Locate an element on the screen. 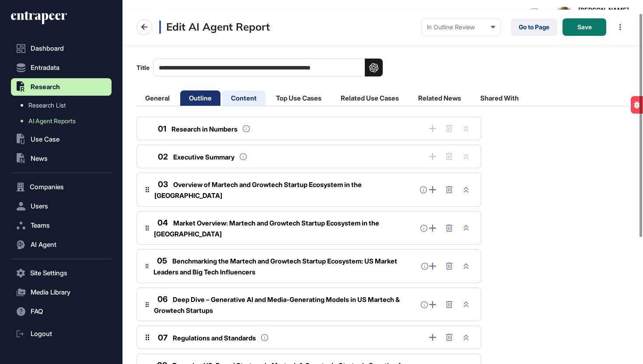 The height and width of the screenshot is (364, 643). button: Companies is located at coordinates (61, 187).